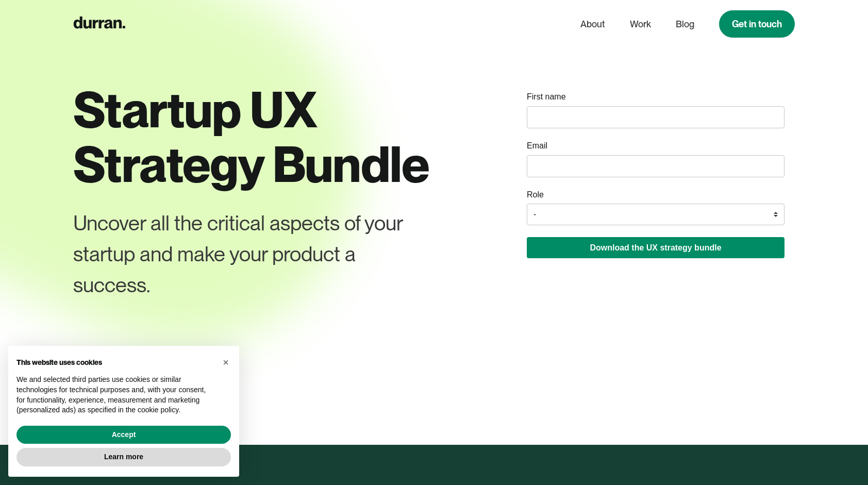  What do you see at coordinates (538, 146) in the screenshot?
I see `label: Email` at bounding box center [538, 146].